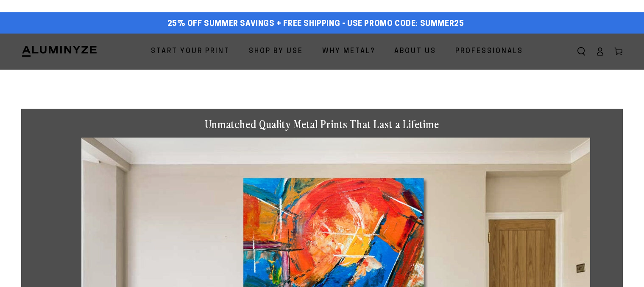 This screenshot has height=287, width=644. What do you see at coordinates (316, 24) in the screenshot?
I see `span: 25% off Summer Savings + Free Shipping - Use Promo Code: SUMMER25` at bounding box center [316, 24].